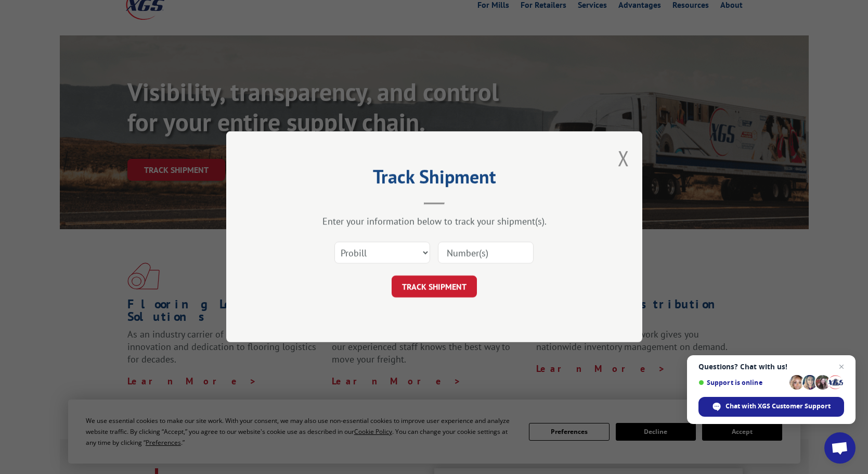  What do you see at coordinates (771, 406) in the screenshot?
I see `div: Chat with XGS Customer Support` at bounding box center [771, 406].